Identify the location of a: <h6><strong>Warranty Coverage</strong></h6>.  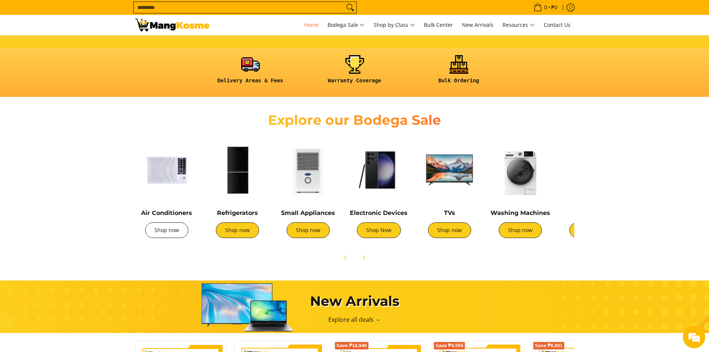
(355, 72).